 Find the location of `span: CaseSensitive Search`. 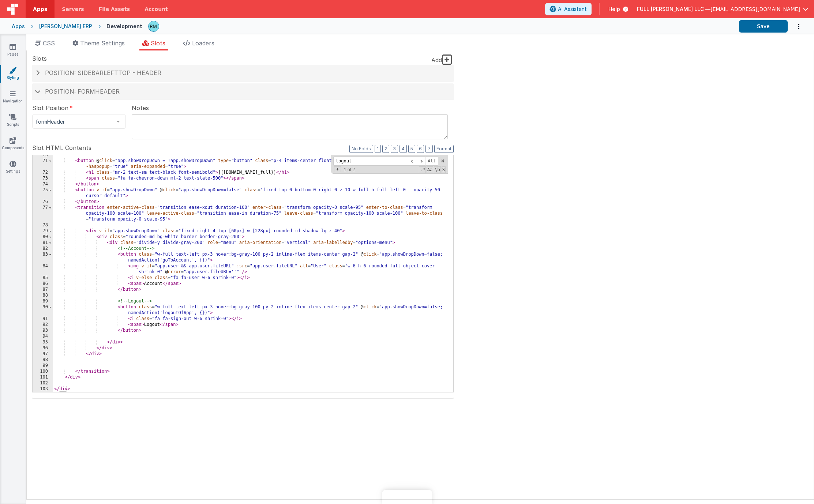

span: CaseSensitive Search is located at coordinates (430, 169).